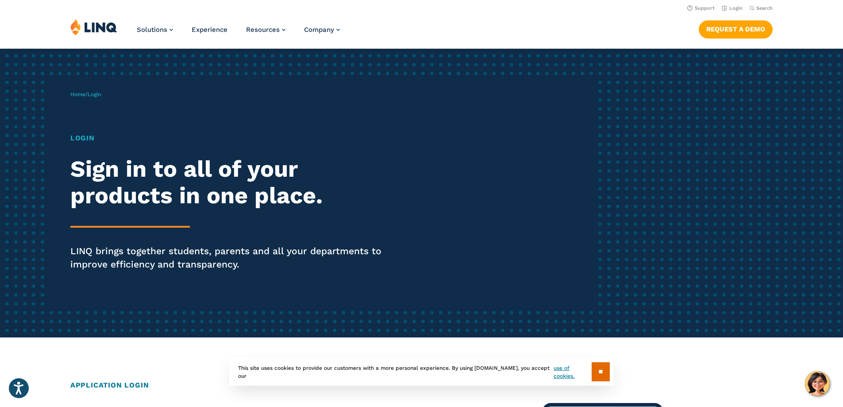  I want to click on img: LINQ | K‑12 Software, so click(94, 27).